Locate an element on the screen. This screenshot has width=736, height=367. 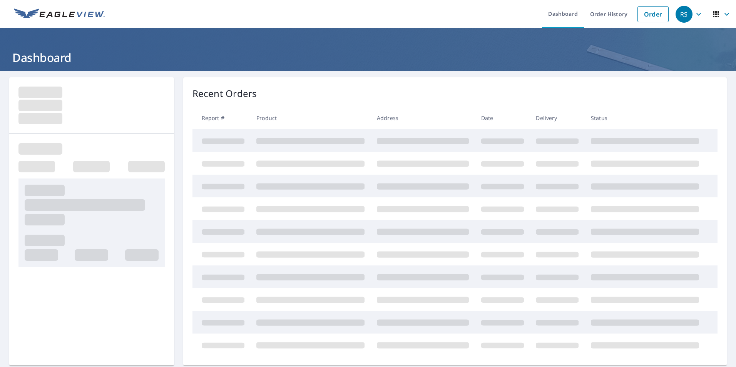
div: RS is located at coordinates (684, 14).